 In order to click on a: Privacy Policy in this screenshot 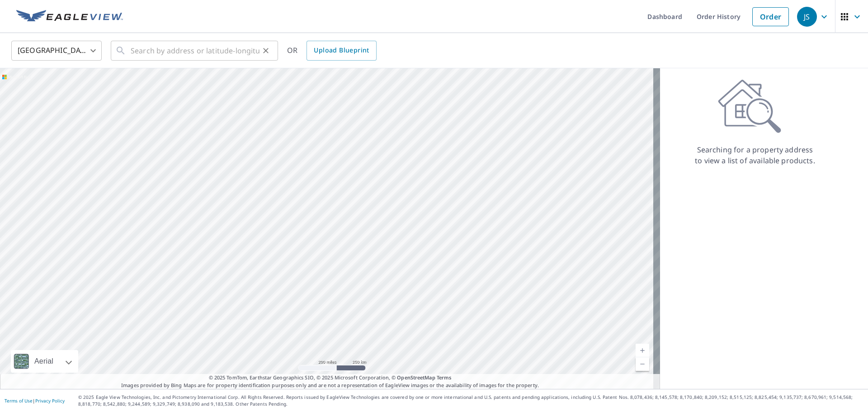, I will do `click(49, 400)`.